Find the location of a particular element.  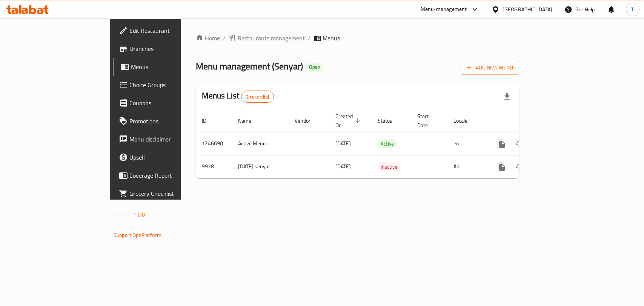

button: Add New Menu is located at coordinates (490, 67).